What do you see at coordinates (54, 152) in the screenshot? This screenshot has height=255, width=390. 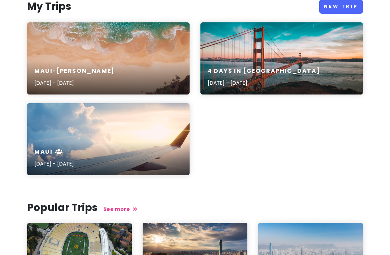 I see `h6: maui` at bounding box center [54, 152].